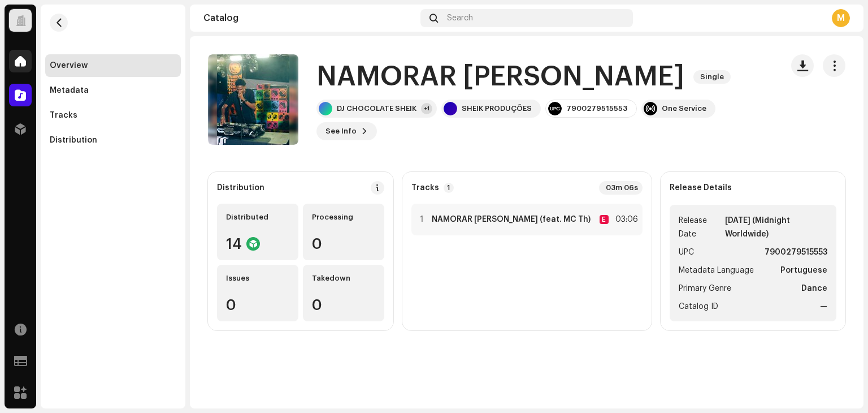 This screenshot has width=868, height=413. Describe the element at coordinates (684, 109) in the screenshot. I see `div: One Service` at that location.